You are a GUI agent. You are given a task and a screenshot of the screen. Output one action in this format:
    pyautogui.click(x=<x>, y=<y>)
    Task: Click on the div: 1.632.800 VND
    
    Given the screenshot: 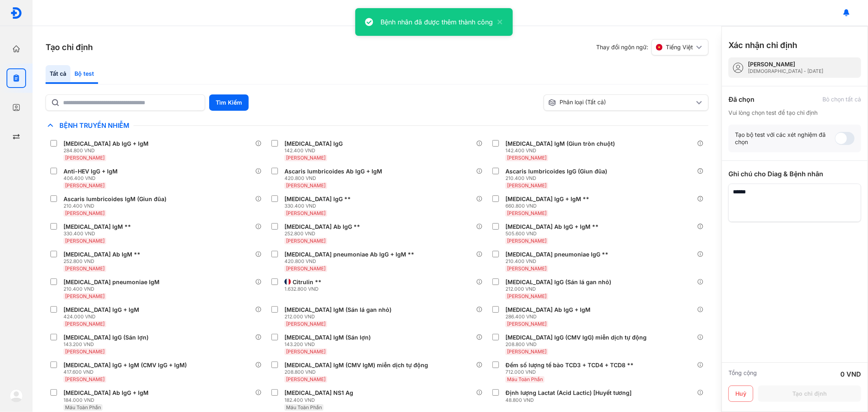 What is the action you would take?
    pyautogui.click(x=304, y=289)
    